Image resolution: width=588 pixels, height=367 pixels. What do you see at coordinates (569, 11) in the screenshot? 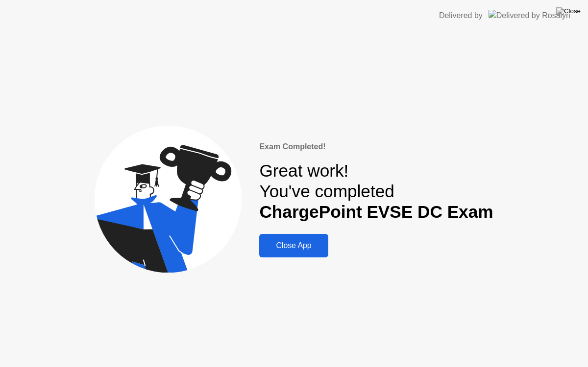
I see `img: Close` at bounding box center [569, 11].